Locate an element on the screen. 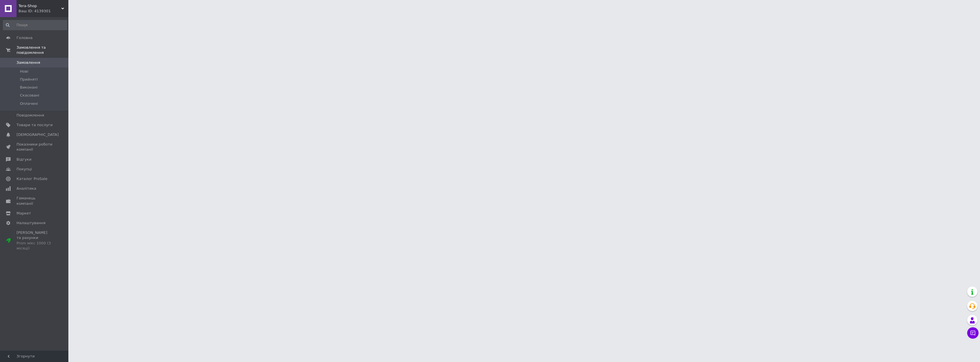  span: Оплачені is located at coordinates (29, 104).